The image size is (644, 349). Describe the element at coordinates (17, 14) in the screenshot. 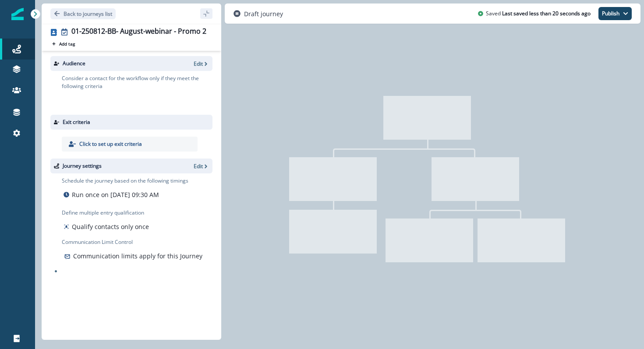

I see `img: Inflection` at that location.